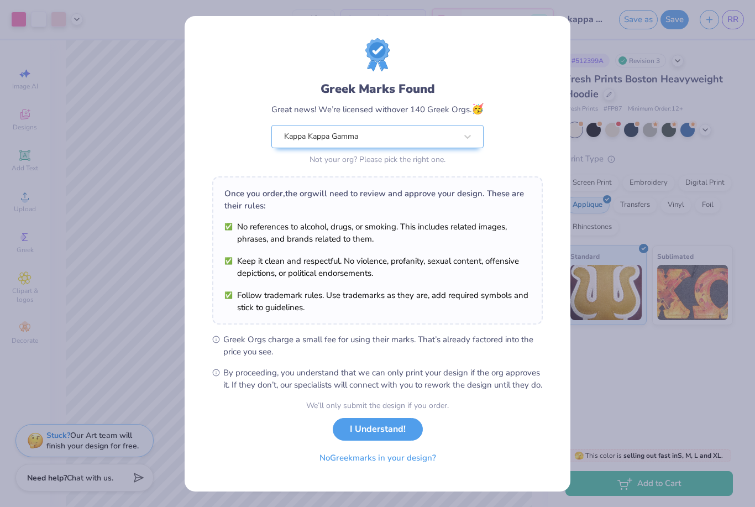 The image size is (755, 507). I want to click on button: NoGreekmarks in your design?, so click(377, 457).